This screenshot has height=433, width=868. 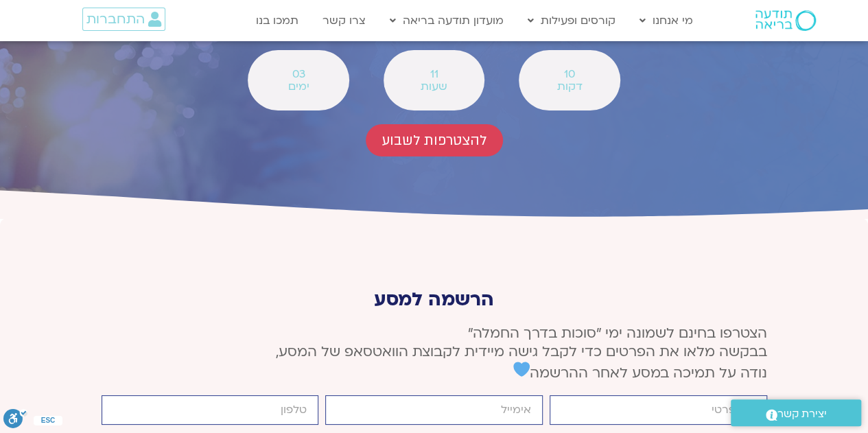 What do you see at coordinates (210, 410) in the screenshot?
I see `input: מותר להשתמש רק במספרים ותווי טלפון (#, -, *, וכו').` at bounding box center [210, 410].